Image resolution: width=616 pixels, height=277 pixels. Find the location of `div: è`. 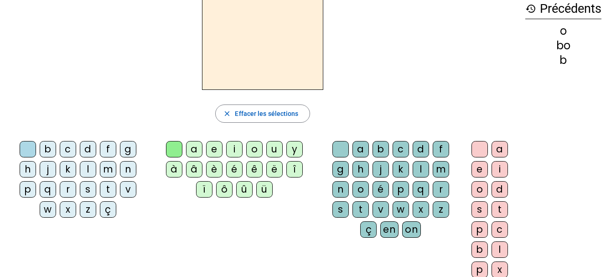

div: è is located at coordinates (214, 169).